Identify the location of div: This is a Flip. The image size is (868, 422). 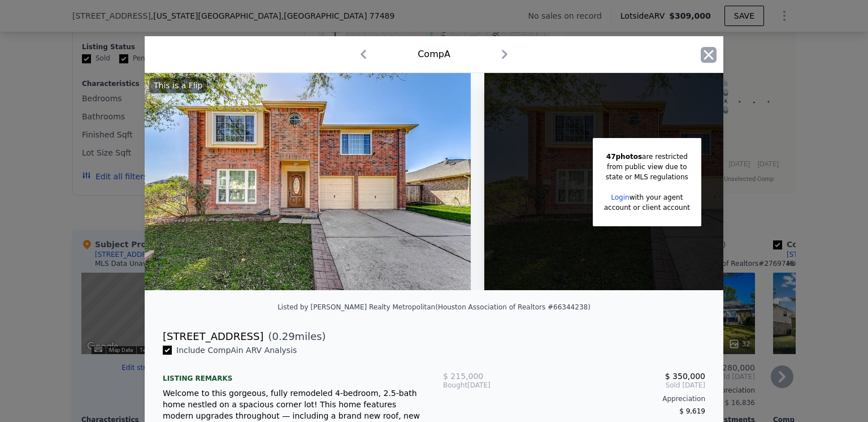
(178, 85).